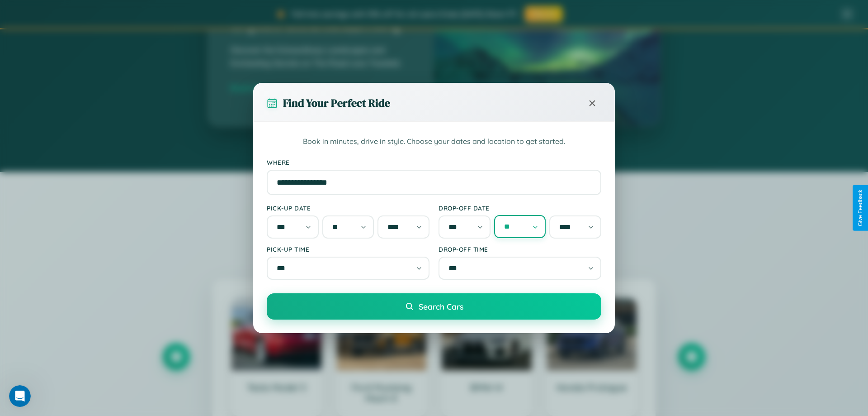 The height and width of the screenshot is (416, 868). Describe the element at coordinates (434, 306) in the screenshot. I see `button: Search Cars` at that location.